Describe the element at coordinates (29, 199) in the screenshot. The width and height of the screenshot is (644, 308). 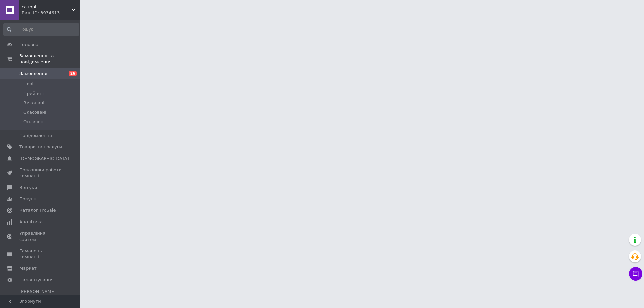
I see `span: Покупці` at that location.